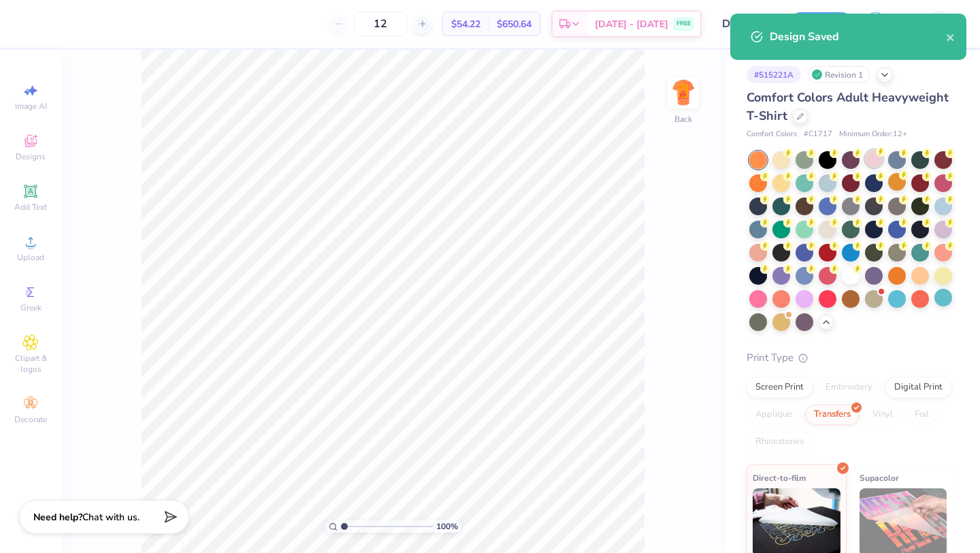  What do you see at coordinates (514, 24) in the screenshot?
I see `span: $650.64` at bounding box center [514, 24].